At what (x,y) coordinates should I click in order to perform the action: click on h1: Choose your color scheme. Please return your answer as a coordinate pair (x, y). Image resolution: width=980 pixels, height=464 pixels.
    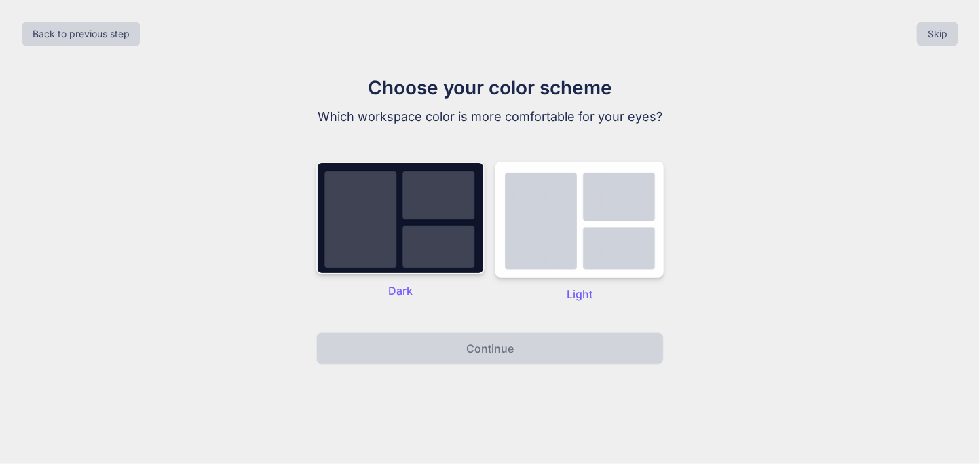
    Looking at the image, I should click on (490, 88).